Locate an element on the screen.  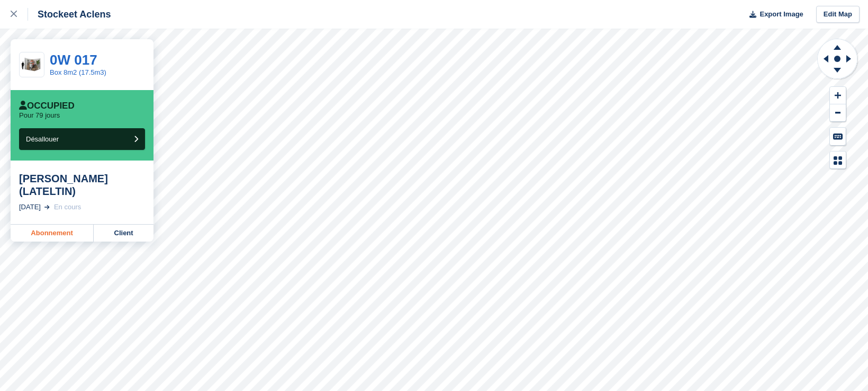
div: En cours is located at coordinates (67, 207).